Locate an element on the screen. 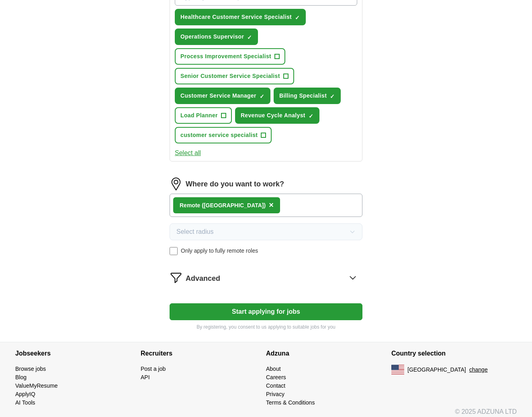 This screenshot has height=417, width=532. a: Blog is located at coordinates (21, 377).